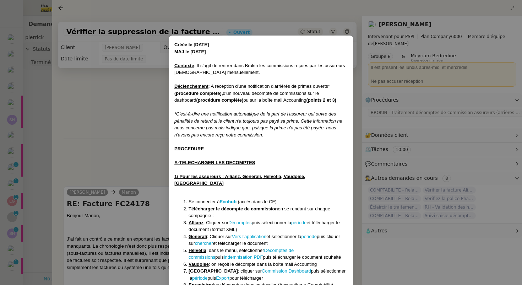 This screenshot has width=522, height=285. I want to click on u: PROCEDURE, so click(189, 149).